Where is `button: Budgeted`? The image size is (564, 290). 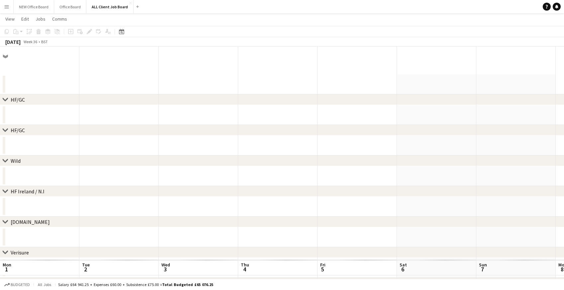 button: Budgeted is located at coordinates (17, 285).